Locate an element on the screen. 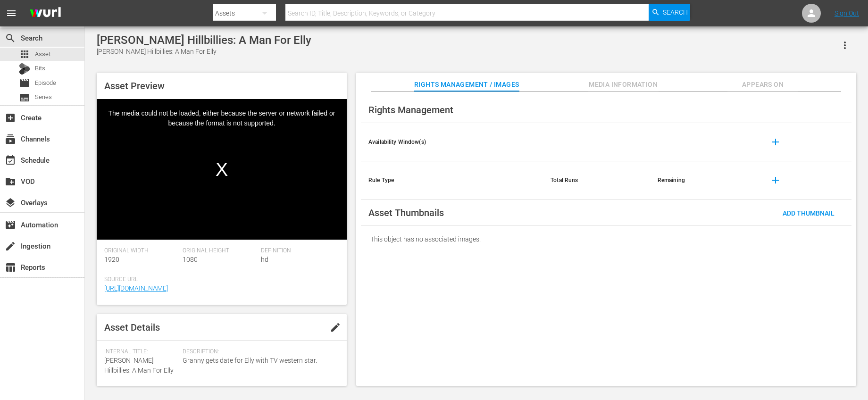  div: Bits is located at coordinates (24, 69).